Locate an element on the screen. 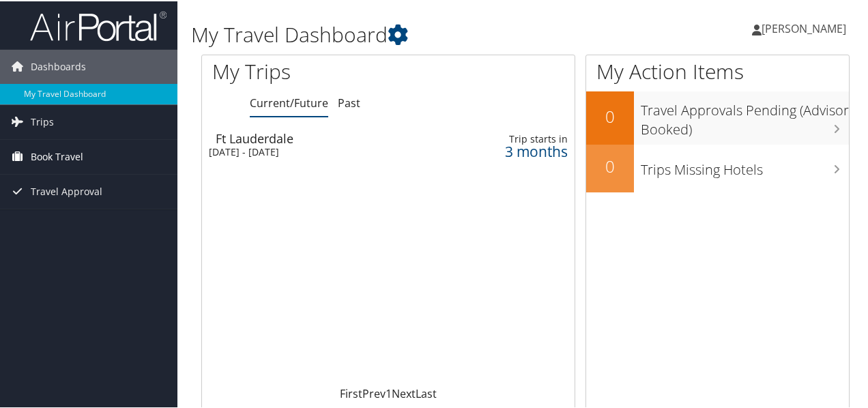 Image resolution: width=868 pixels, height=408 pixels. h1: My Travel Dashboard is located at coordinates (413, 33).